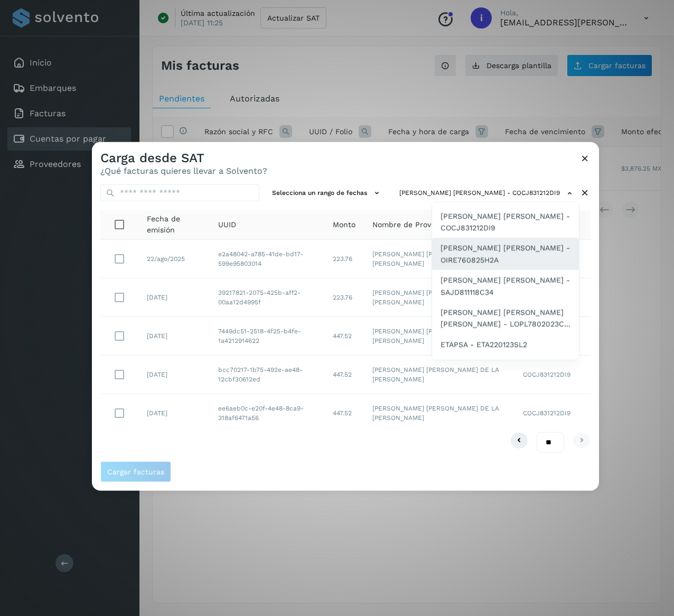  I want to click on div: DANIEL SANCHEZ JARAMILLO - SAJD811118C34, so click(505, 286).